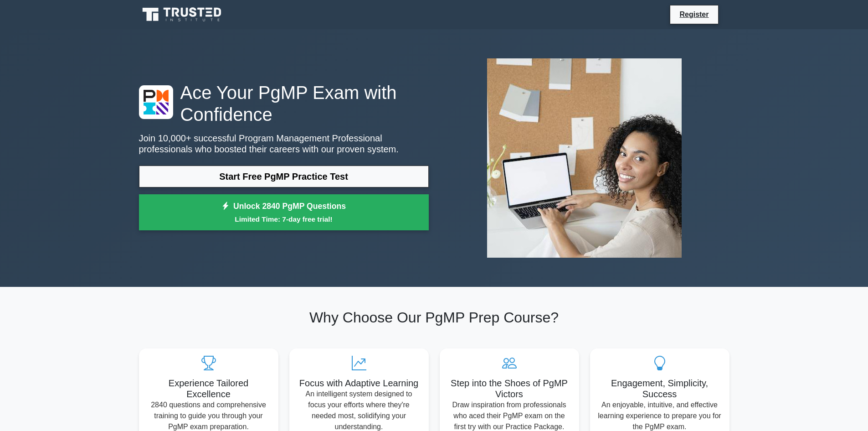 The width and height of the screenshot is (868, 431). Describe the element at coordinates (284, 104) in the screenshot. I see `h1: Ace Your PgMP Exam with Confidence` at that location.